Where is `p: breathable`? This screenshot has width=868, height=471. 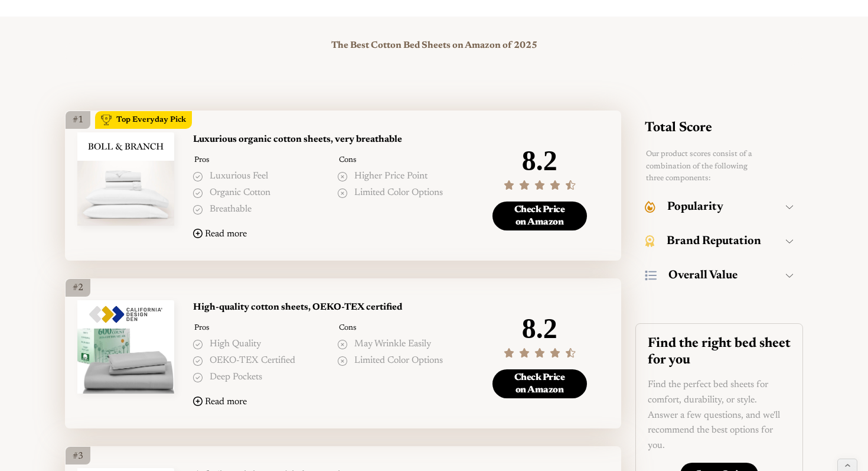 p: breathable is located at coordinates (230, 209).